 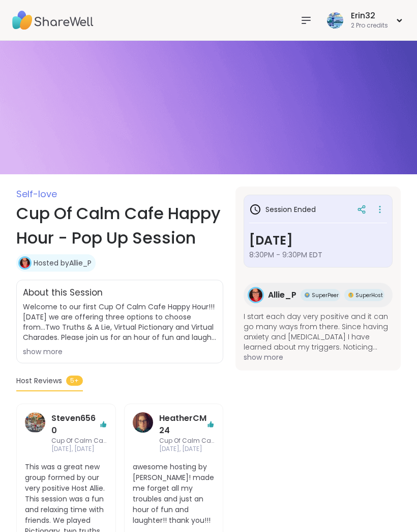 What do you see at coordinates (336, 20) in the screenshot?
I see `img: Erin32` at bounding box center [336, 20].